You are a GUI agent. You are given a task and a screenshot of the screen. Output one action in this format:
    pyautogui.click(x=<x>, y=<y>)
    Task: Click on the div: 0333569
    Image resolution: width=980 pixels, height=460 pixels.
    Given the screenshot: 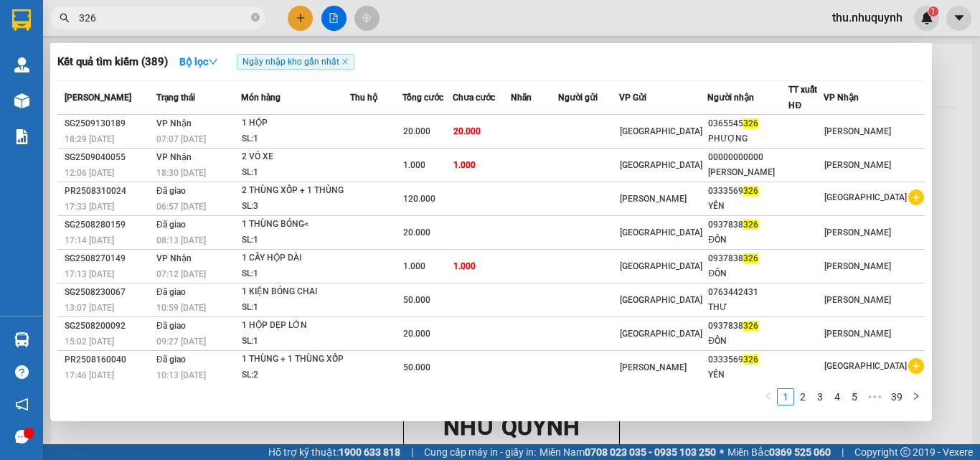 What is the action you would take?
    pyautogui.click(x=747, y=191)
    